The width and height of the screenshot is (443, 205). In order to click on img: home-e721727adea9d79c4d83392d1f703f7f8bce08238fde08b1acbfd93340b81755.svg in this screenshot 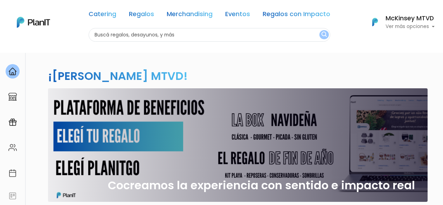, I will do `click(13, 71)`.